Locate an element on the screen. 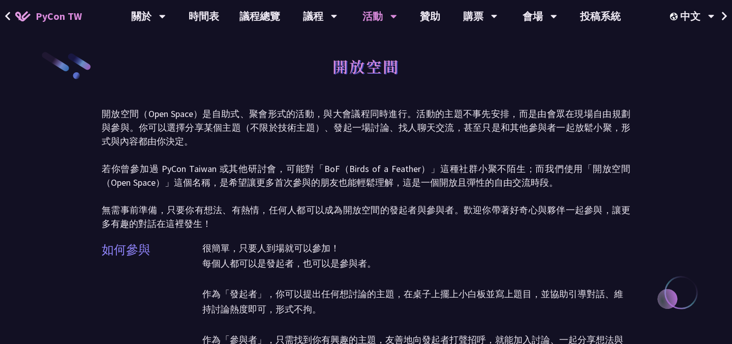 This screenshot has height=344, width=732. img: Locale Icon is located at coordinates (675, 16).